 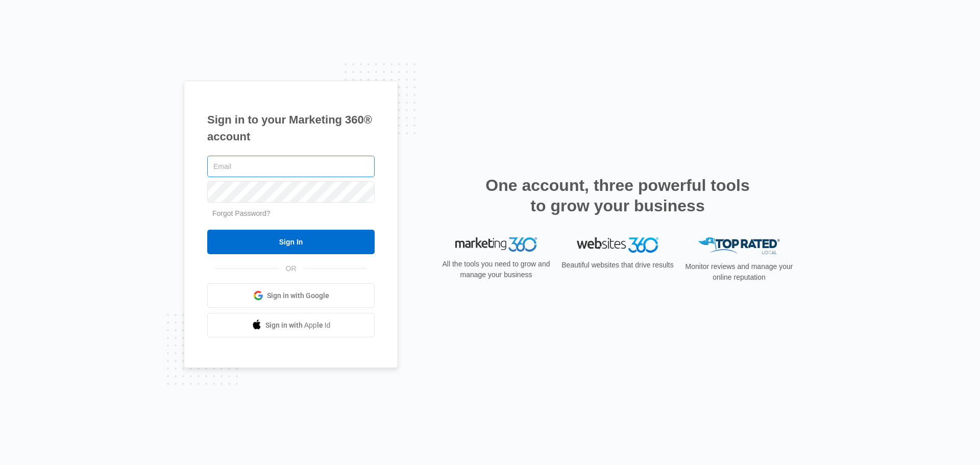 What do you see at coordinates (291, 325) in the screenshot?
I see `a: Sign in with Apple Id` at bounding box center [291, 325].